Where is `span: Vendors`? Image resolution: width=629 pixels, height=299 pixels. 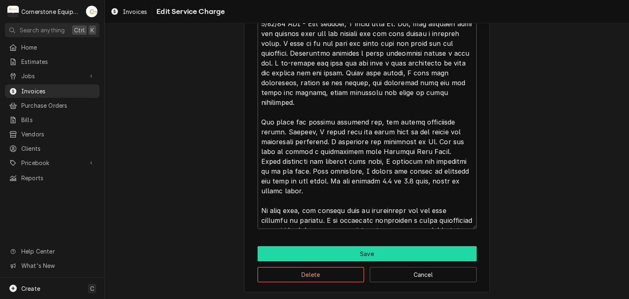 span: Vendors is located at coordinates (58, 134).